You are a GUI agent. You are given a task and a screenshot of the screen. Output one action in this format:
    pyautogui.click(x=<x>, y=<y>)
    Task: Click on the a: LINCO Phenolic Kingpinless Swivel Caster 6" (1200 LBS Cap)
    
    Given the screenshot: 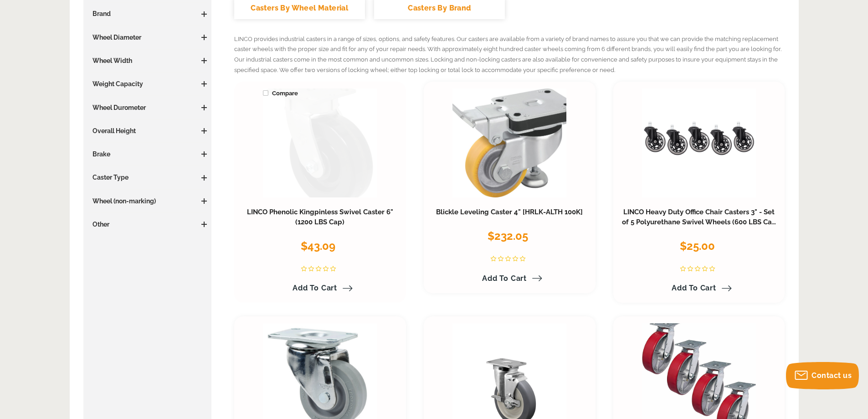 What is the action you would take?
    pyautogui.click(x=320, y=217)
    